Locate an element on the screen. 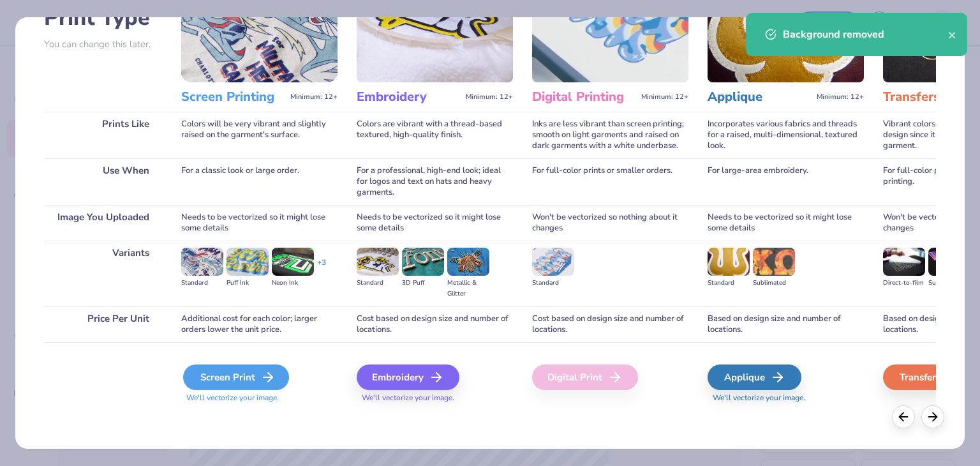  div: Prints Like is located at coordinates (103, 135).